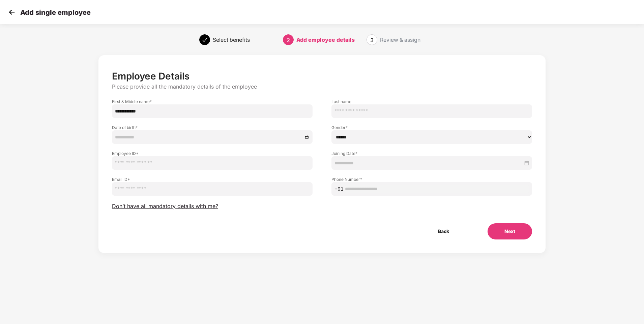 The width and height of the screenshot is (644, 324). What do you see at coordinates (205, 40) in the screenshot?
I see `span: check` at bounding box center [205, 40].